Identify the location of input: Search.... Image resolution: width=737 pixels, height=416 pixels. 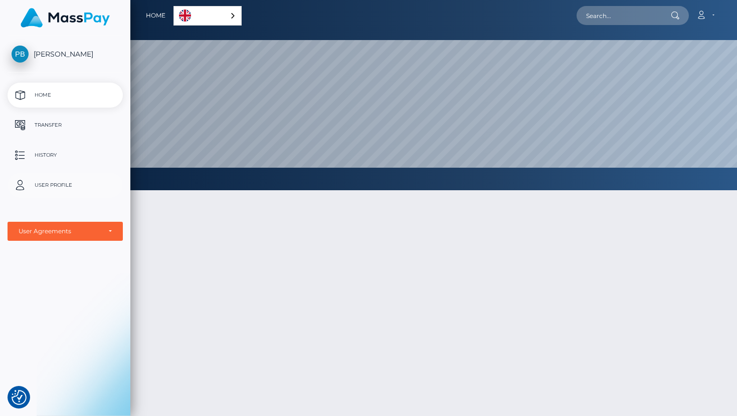
(623, 16).